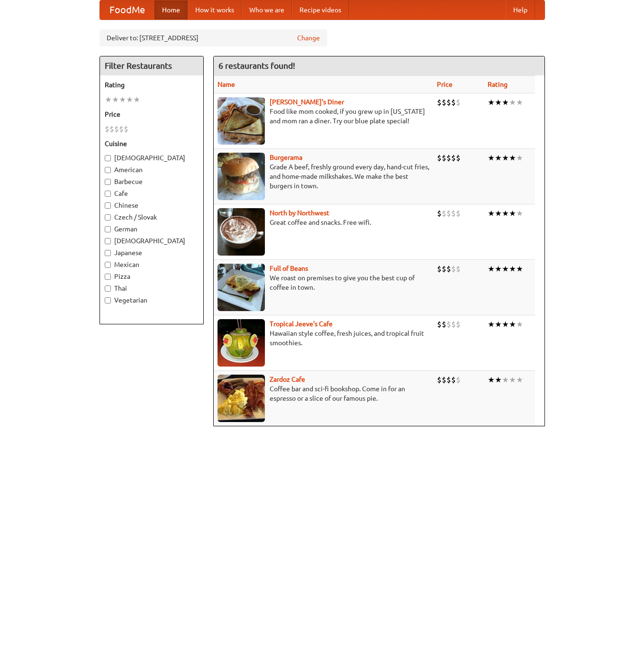  What do you see at coordinates (241, 343) in the screenshot?
I see `img: jeeves.jpg` at bounding box center [241, 343].